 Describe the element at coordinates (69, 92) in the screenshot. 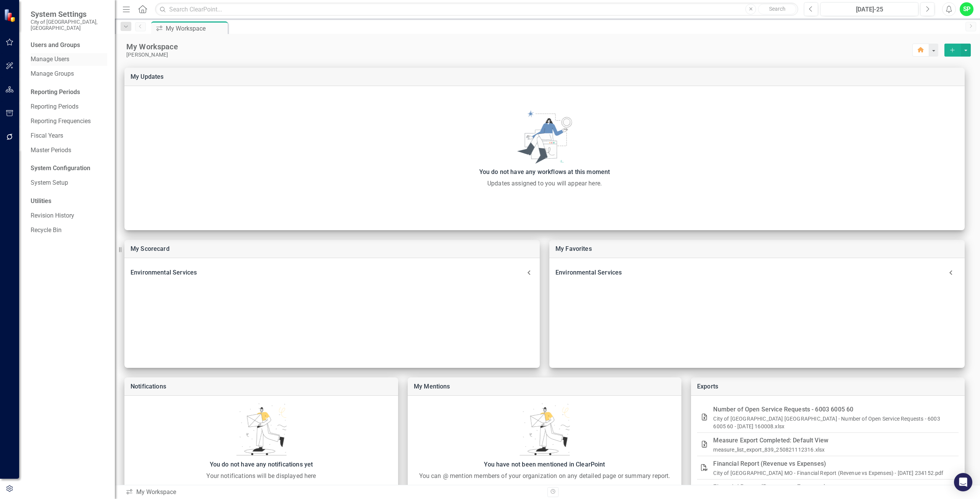

I see `div: Reporting Periods` at that location.